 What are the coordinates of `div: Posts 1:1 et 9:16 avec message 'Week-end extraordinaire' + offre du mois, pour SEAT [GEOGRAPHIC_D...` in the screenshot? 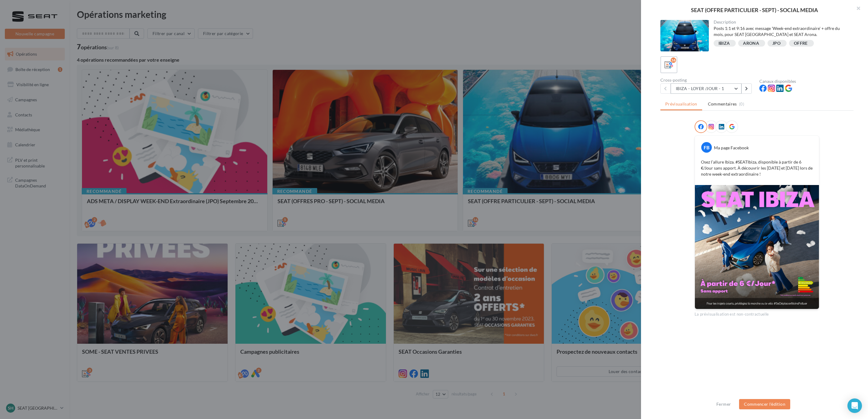 It's located at (781, 31).